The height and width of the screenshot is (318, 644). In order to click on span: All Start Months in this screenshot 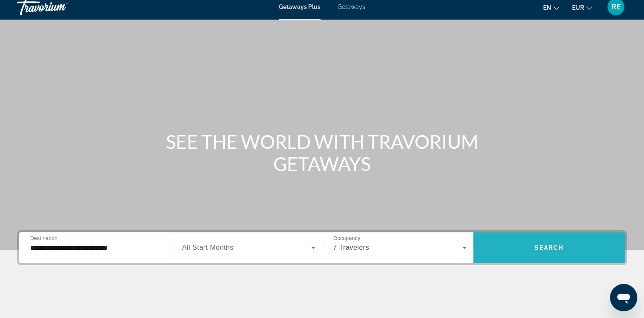, I will do `click(208, 247)`.